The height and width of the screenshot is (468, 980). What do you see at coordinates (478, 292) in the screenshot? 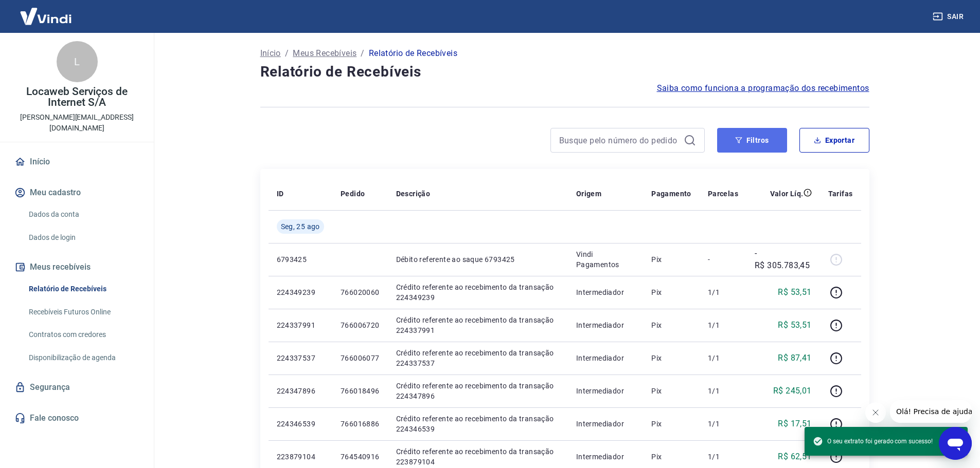
I see `p: Crédito referente ao recebimento da transação 224349239` at bounding box center [478, 292].